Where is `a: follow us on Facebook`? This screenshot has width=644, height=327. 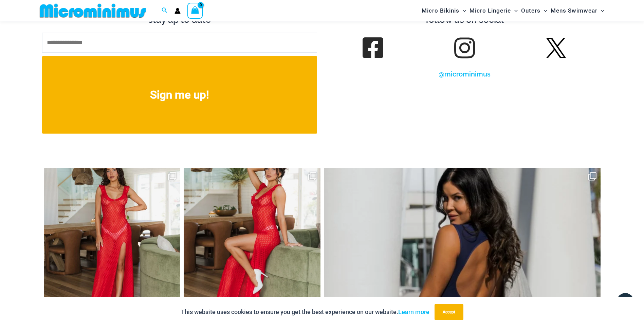
a: follow us on Facebook is located at coordinates (372, 48).